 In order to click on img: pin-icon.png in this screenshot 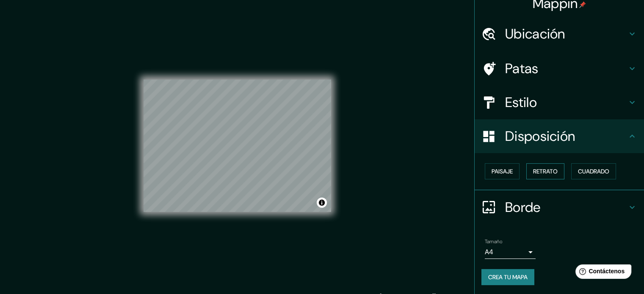, I will do `click(583, 5)`.